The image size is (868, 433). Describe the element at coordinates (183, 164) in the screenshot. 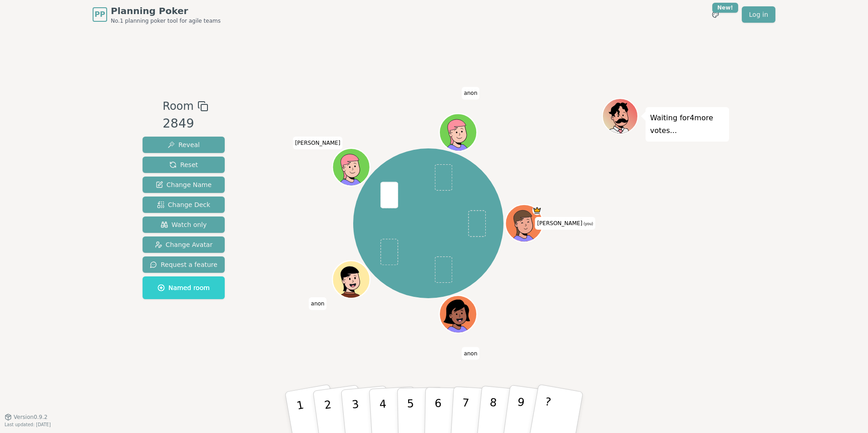

I see `span: Reset` at that location.